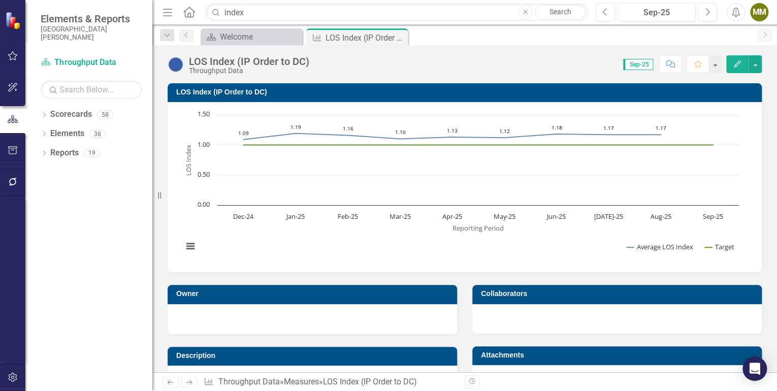 The image size is (777, 391). I want to click on text: 1.12, so click(504, 131).